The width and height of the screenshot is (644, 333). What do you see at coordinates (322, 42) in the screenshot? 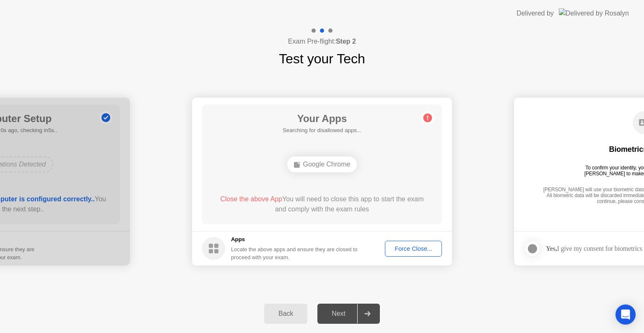
I see `h4: Exam Pre-flight:` at bounding box center [322, 42].